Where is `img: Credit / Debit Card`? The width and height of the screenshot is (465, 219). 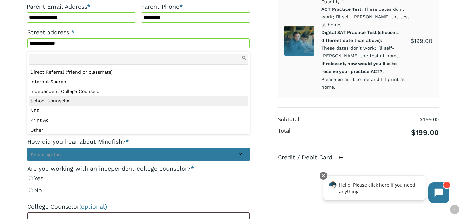
img: Credit / Debit Card is located at coordinates (341, 158).